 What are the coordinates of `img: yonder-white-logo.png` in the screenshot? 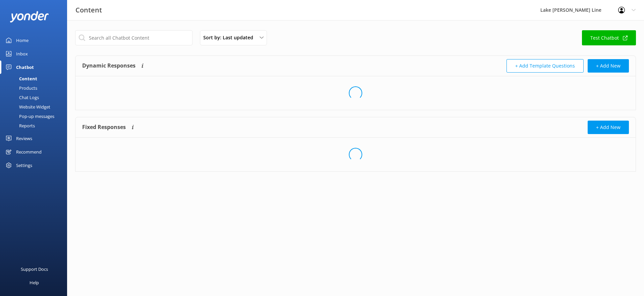 It's located at (29, 16).